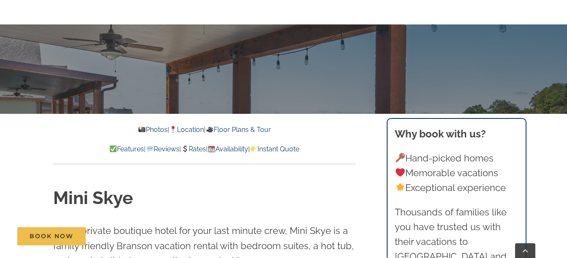 This screenshot has height=258, width=567. What do you see at coordinates (274, 149) in the screenshot?
I see `a: Instant Quote` at bounding box center [274, 149].